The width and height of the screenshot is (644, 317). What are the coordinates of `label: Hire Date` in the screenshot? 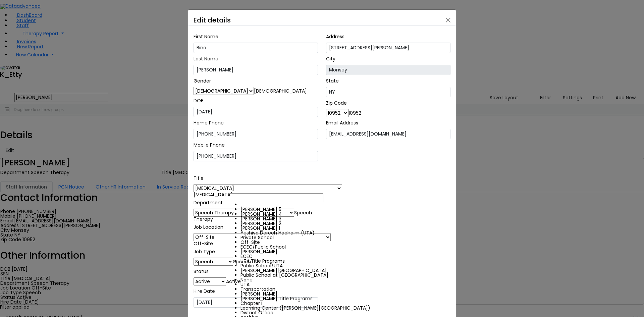 It's located at (204, 291).